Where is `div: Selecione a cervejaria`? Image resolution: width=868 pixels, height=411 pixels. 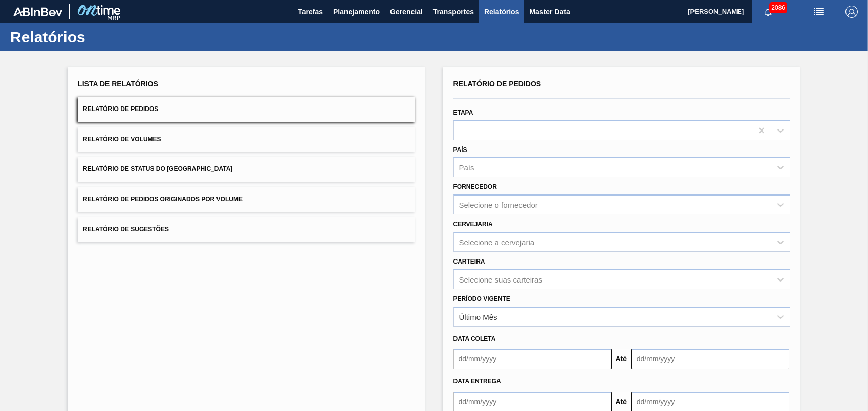 div: Selecione a cervejaria is located at coordinates (497, 242).